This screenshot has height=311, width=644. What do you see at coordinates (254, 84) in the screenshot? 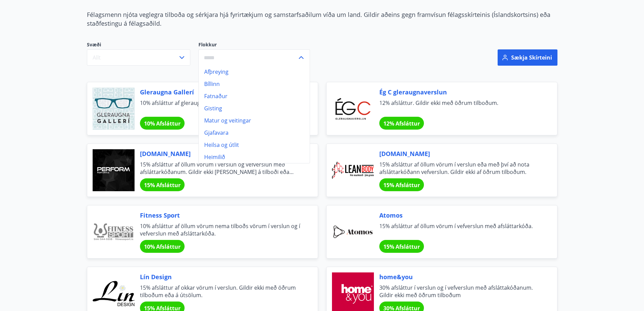
I see `li: Bíllinn` at bounding box center [254, 84].